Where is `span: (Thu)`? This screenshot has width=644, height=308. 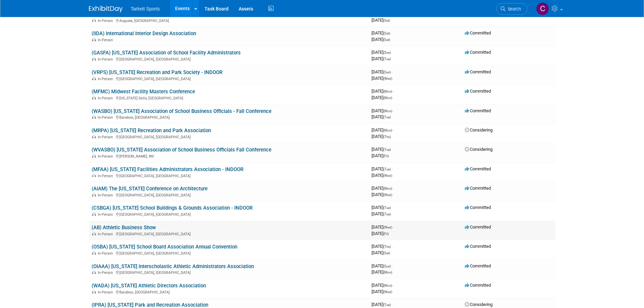 span: (Thu) is located at coordinates (387, 136).